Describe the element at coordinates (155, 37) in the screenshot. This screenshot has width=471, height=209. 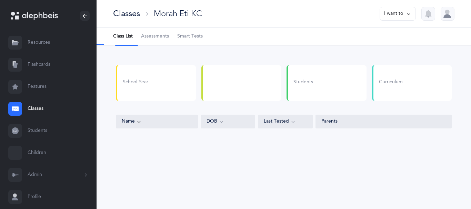
I see `span: Assessments` at that location.